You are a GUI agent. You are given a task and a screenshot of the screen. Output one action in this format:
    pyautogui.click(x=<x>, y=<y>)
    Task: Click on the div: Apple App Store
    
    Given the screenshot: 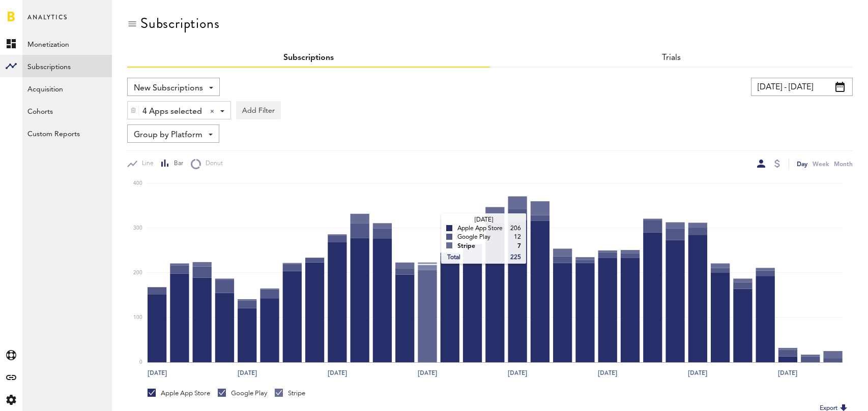 What is the action you would take?
    pyautogui.click(x=179, y=394)
    